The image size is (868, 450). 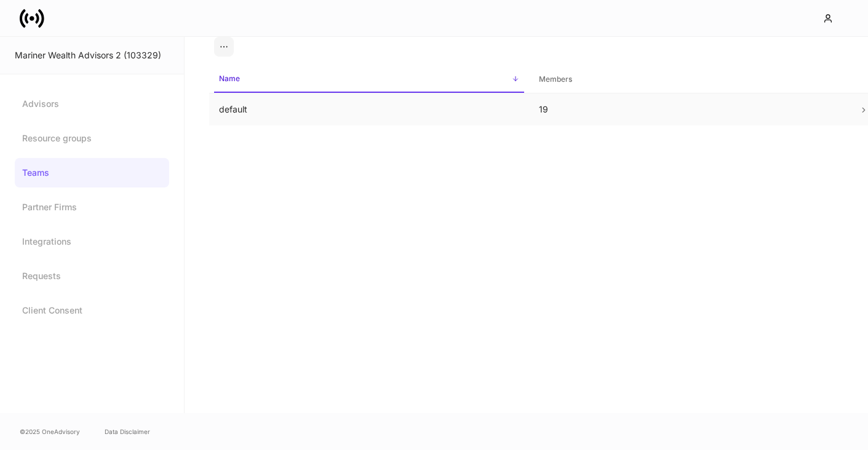 What do you see at coordinates (92, 104) in the screenshot?
I see `a: Advisors` at bounding box center [92, 104].